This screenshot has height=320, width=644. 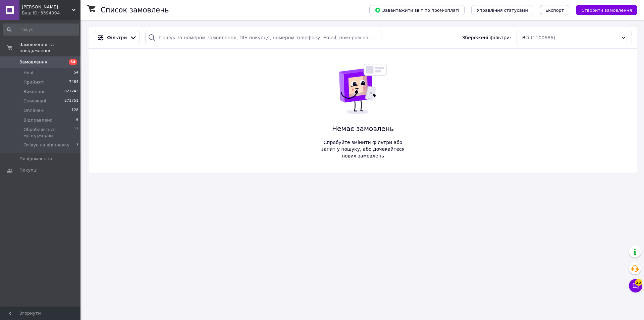 What do you see at coordinates (34, 82) in the screenshot?
I see `span: Прийняті` at bounding box center [34, 82].